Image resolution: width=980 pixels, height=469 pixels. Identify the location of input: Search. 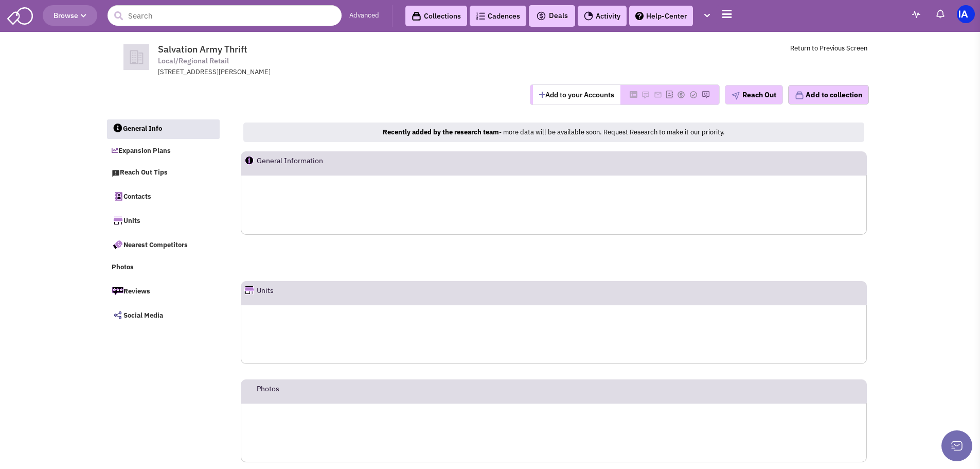
(224, 15).